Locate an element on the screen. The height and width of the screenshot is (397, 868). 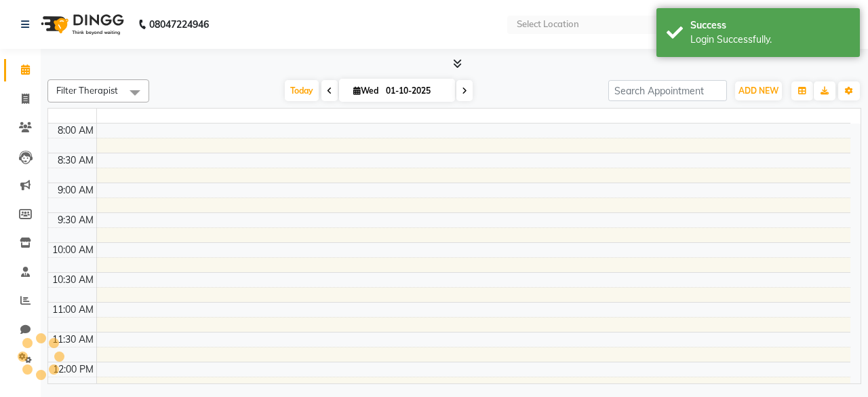
div: Select Location is located at coordinates (548, 24).